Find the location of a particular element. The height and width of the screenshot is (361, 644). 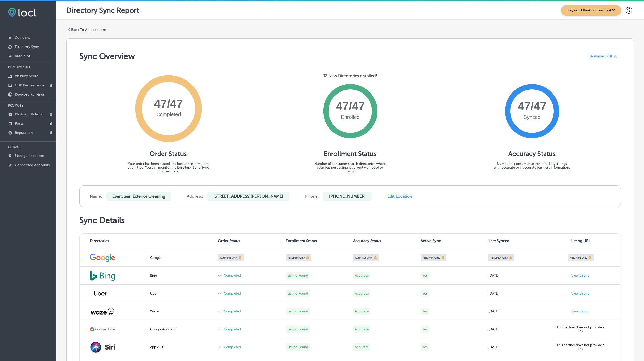

img: bing_Jjgns0f.png is located at coordinates (103, 275).